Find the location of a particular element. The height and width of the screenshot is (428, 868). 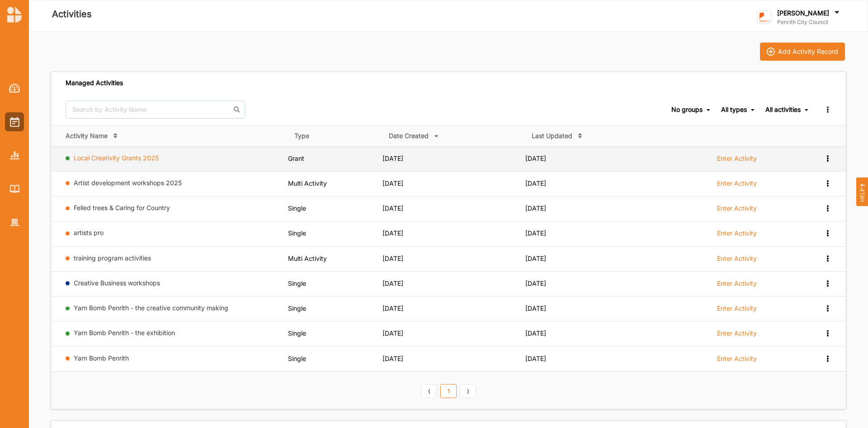

a: artists pro is located at coordinates (89, 232).